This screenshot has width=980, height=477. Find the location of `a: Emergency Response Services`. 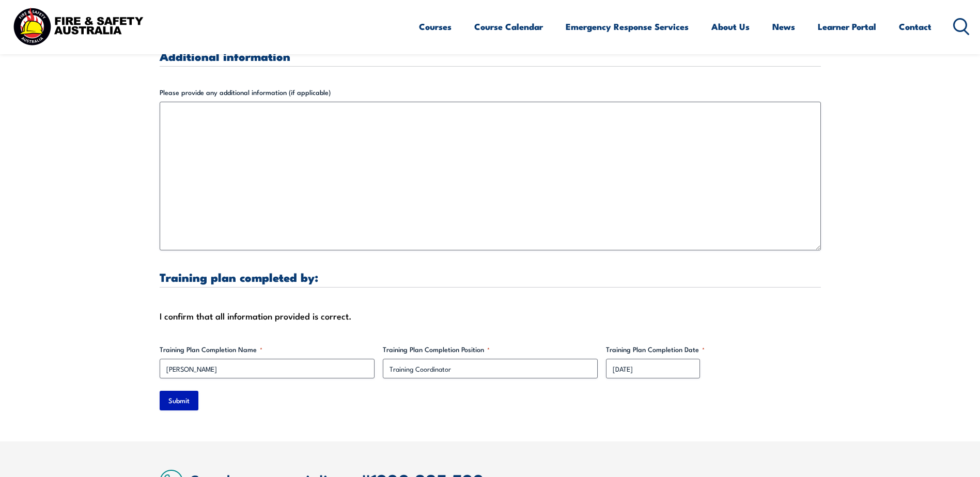

a: Emergency Response Services is located at coordinates (627, 27).